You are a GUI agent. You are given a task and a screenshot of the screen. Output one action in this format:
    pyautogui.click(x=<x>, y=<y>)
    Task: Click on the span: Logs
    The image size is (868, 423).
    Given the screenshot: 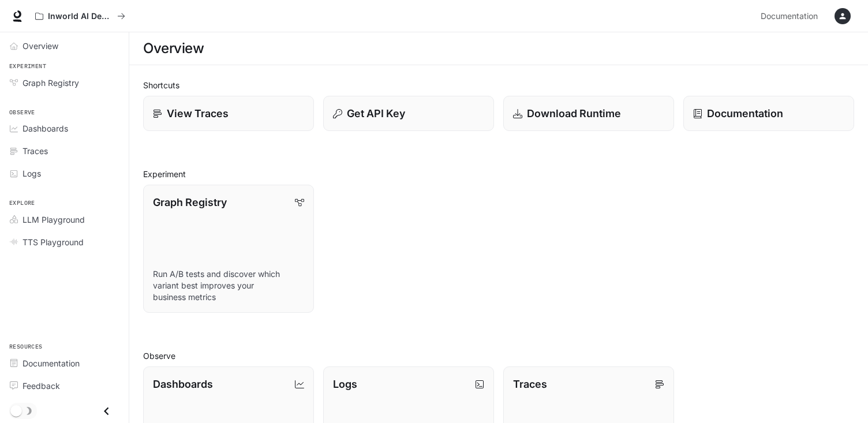 What is the action you would take?
    pyautogui.click(x=31, y=174)
    